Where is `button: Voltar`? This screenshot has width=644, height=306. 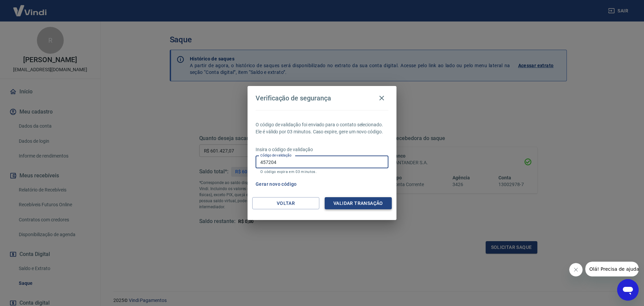
button: Voltar is located at coordinates (286, 203).